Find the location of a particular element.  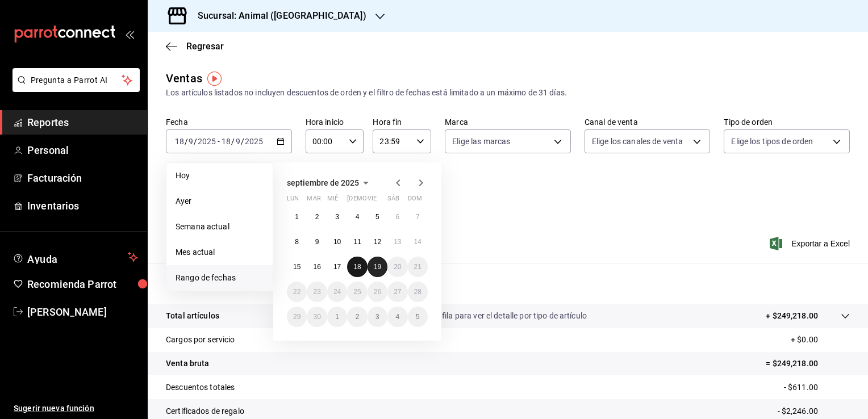

abbr: 20 de septiembre de 2025 is located at coordinates (397, 266).